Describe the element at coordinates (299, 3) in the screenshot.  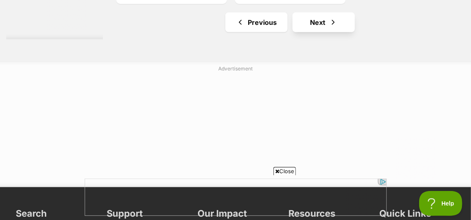
I see `img: adc.png` at that location.